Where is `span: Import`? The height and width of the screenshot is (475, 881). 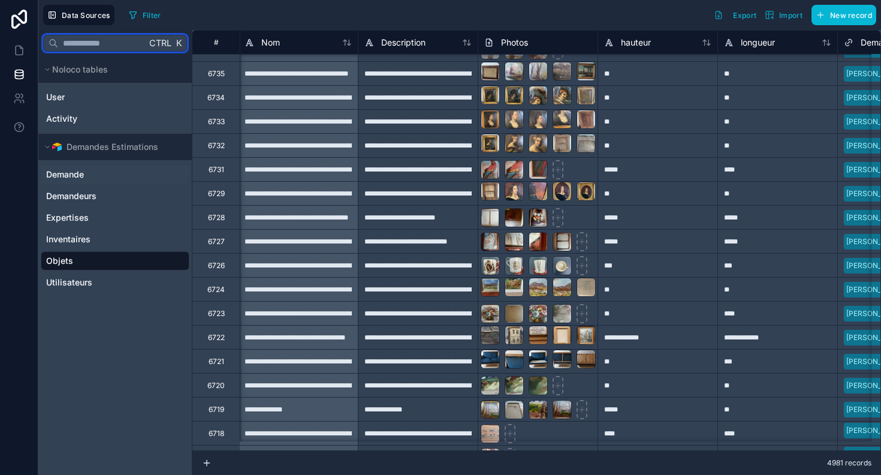
span: Import is located at coordinates (791, 15).